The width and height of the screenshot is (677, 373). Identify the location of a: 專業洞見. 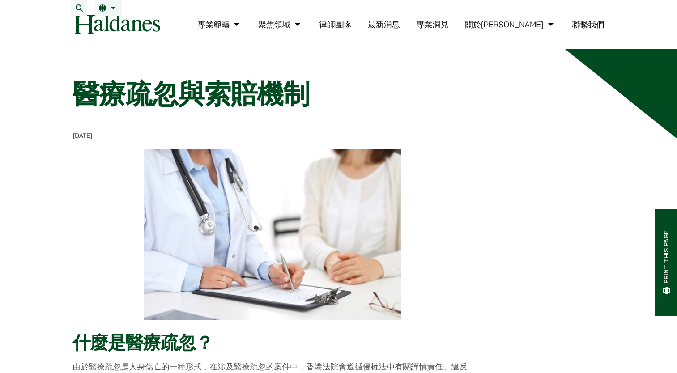
(432, 24).